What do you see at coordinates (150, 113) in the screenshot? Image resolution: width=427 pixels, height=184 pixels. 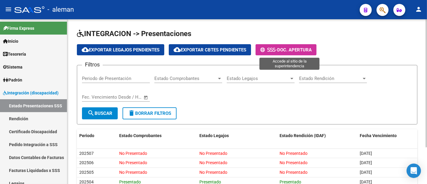 I see `span: Borrar Filtros` at bounding box center [150, 113].